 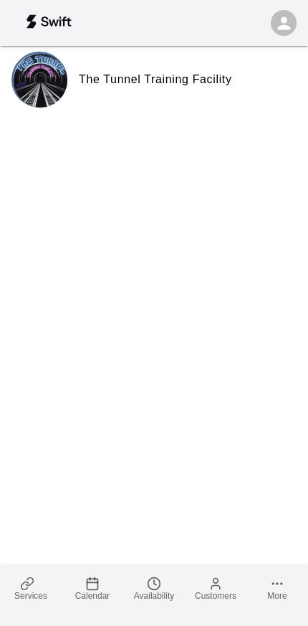 I want to click on a: Customers, so click(x=216, y=588).